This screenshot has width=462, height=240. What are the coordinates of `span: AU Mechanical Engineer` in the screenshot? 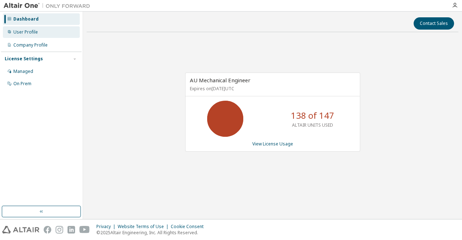 It's located at (220, 80).